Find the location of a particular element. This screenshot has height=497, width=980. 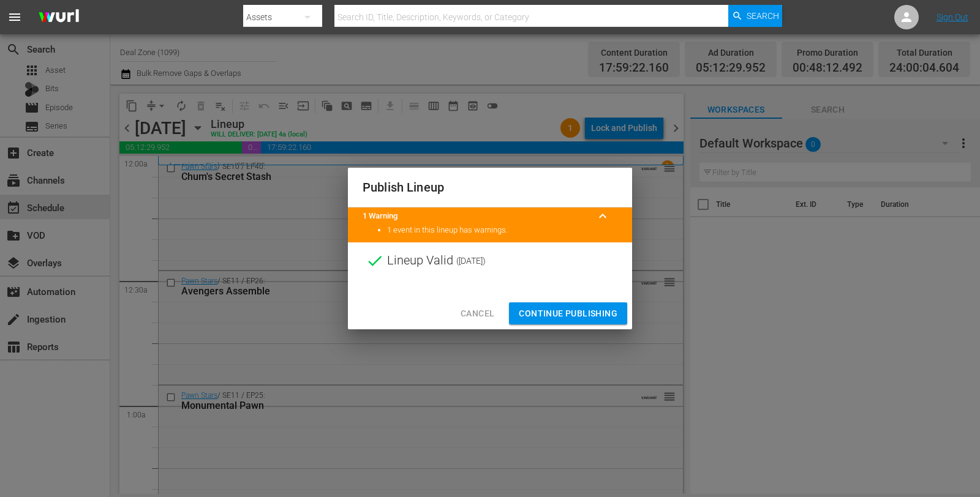

span: Search is located at coordinates (762, 16).